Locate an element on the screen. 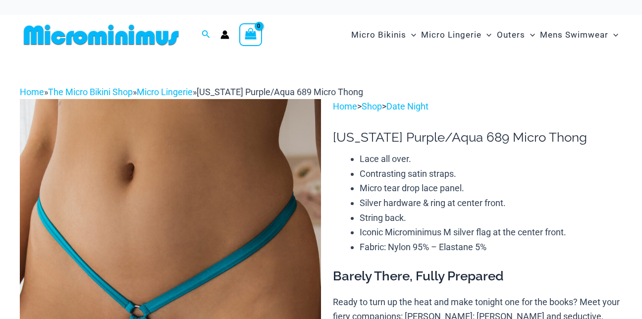 The height and width of the screenshot is (319, 642). li: Fabric: Nylon 95% – Elastane 5% is located at coordinates (491, 247).